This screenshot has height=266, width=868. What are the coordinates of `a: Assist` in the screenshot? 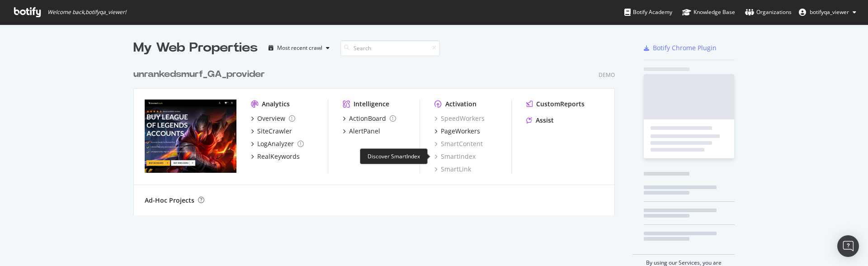 It's located at (540, 120).